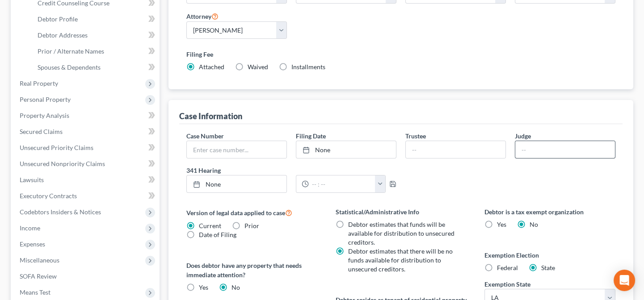  I want to click on a: Lawsuits, so click(86, 180).